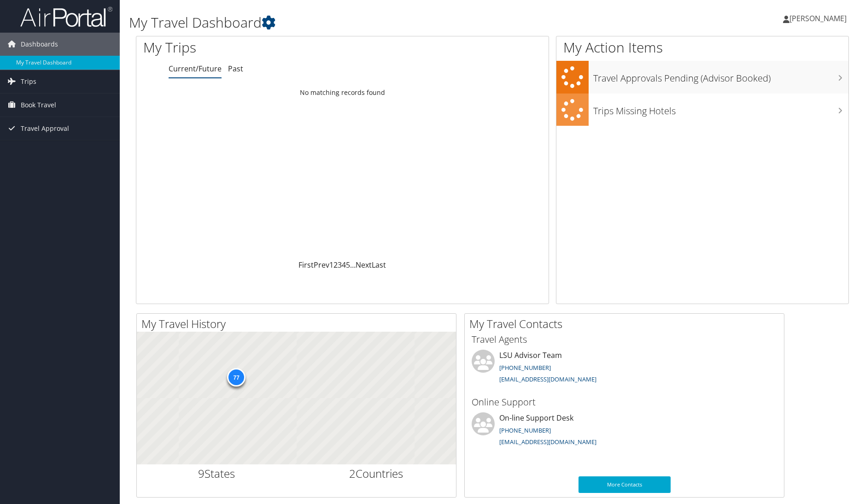  Describe the element at coordinates (702, 109) in the screenshot. I see `a: Trips Missing Hotels` at that location.